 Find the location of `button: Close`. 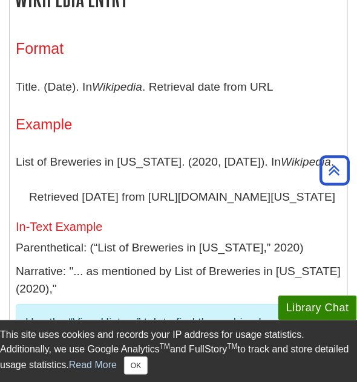

button: Close is located at coordinates (135, 366).